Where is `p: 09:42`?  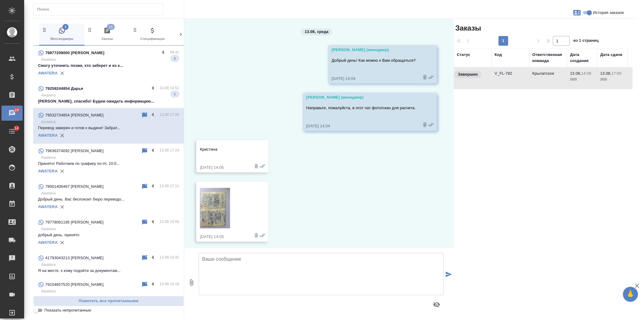
p: 09:42 is located at coordinates (174, 52).